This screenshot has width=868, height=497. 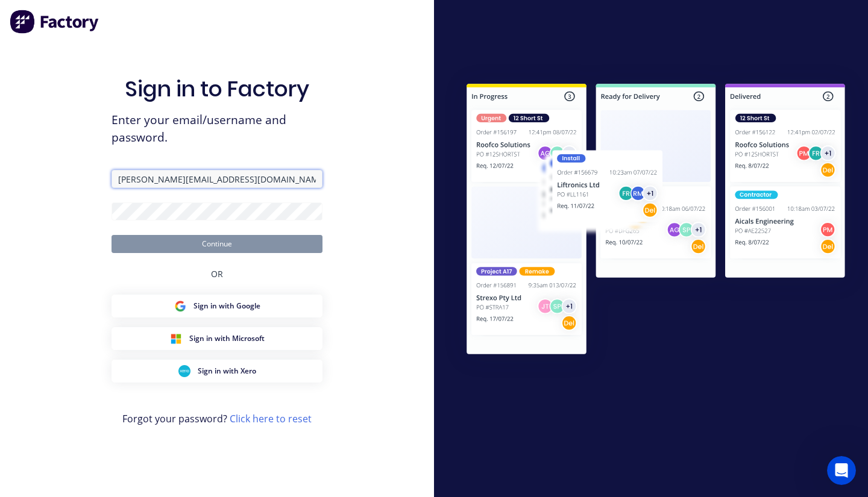 I want to click on span: Sign in with Xero, so click(x=227, y=371).